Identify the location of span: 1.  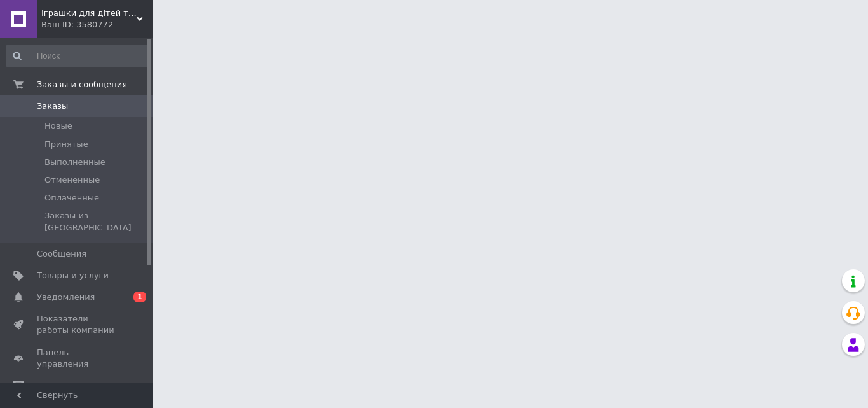
(140, 296).